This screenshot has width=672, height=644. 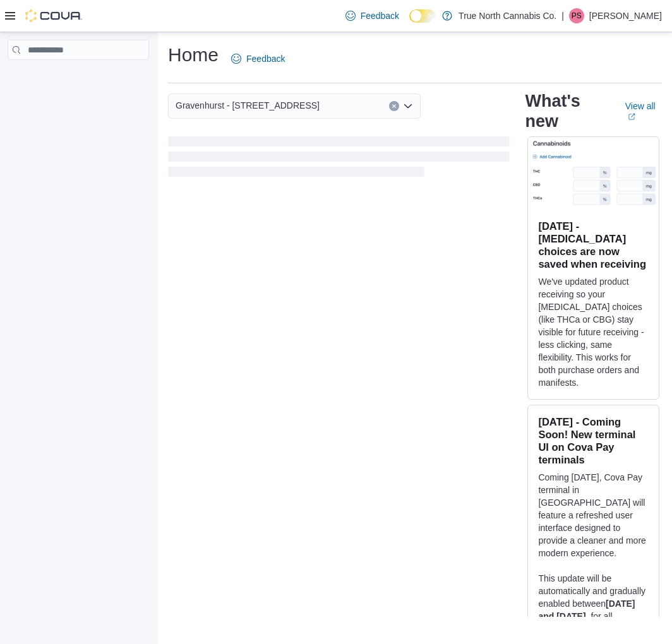 What do you see at coordinates (567, 111) in the screenshot?
I see `h2: What's new` at bounding box center [567, 111].